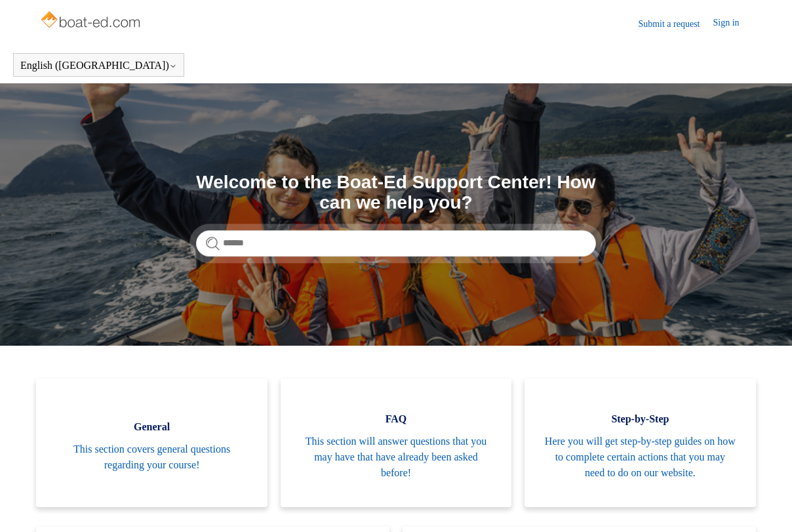  I want to click on span: Here you will get step-by-step guides on how to complete certain actions that you may need to do ..., so click(639, 457).